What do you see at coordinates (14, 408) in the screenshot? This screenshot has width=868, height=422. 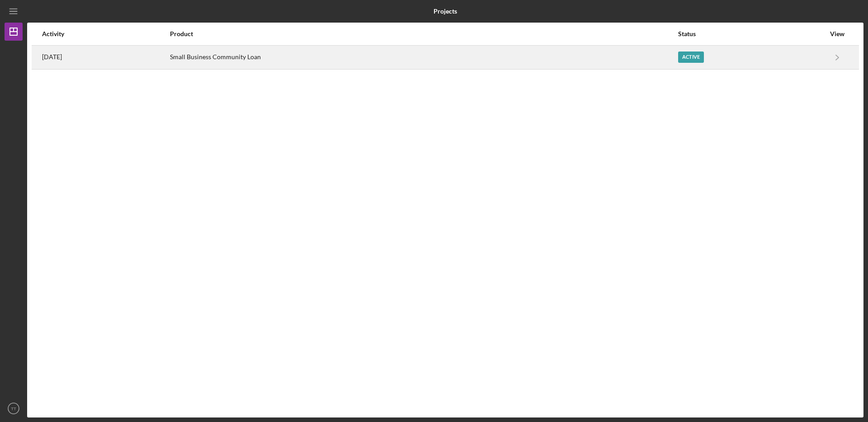 I see `text: TT` at bounding box center [14, 408].